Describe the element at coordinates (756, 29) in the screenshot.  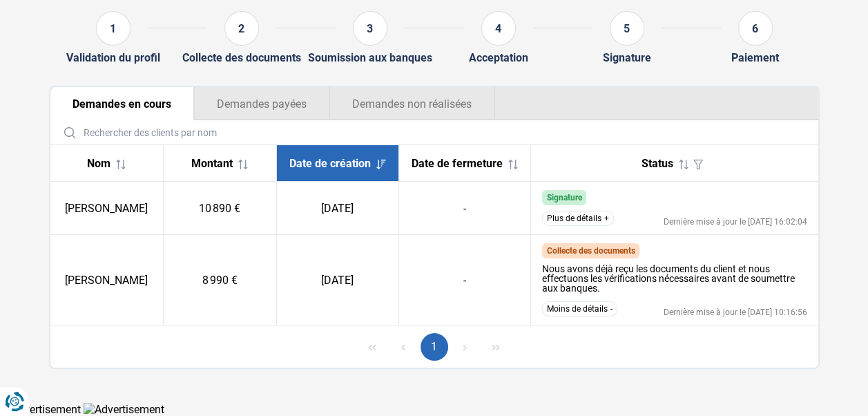
I see `div: 6` at that location.